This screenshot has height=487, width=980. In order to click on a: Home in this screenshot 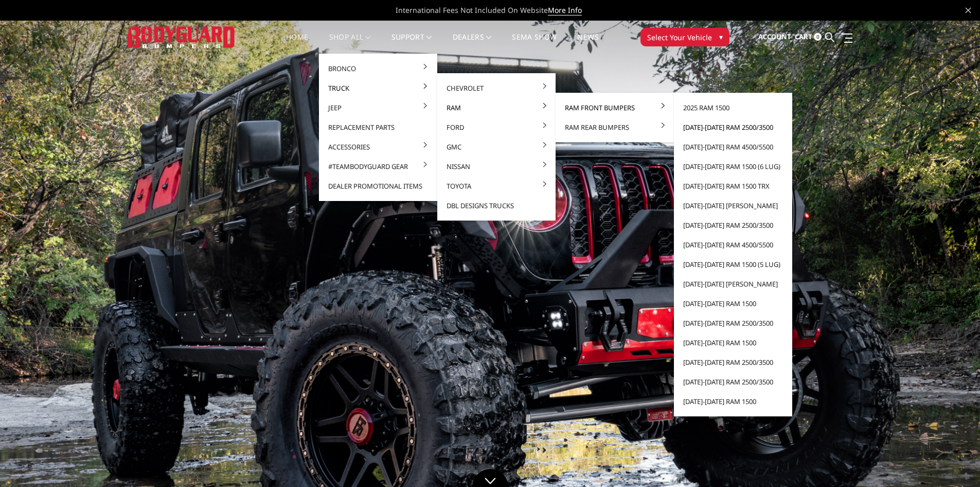, I will do `click(297, 43)`.